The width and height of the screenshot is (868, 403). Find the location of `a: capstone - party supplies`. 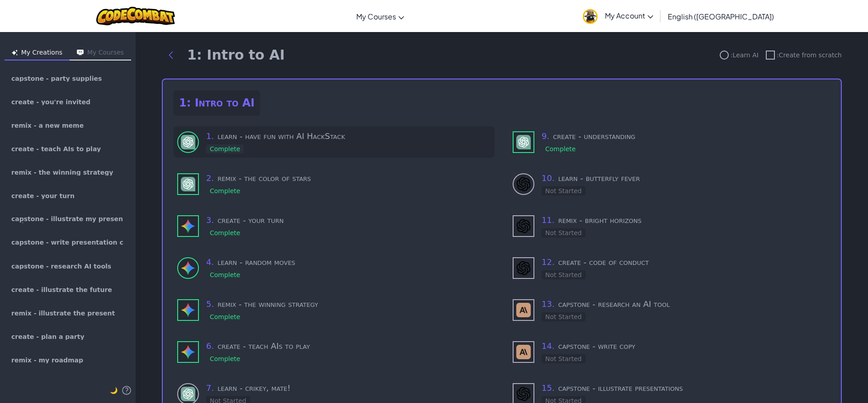

a: capstone - party supplies is located at coordinates (68, 79).